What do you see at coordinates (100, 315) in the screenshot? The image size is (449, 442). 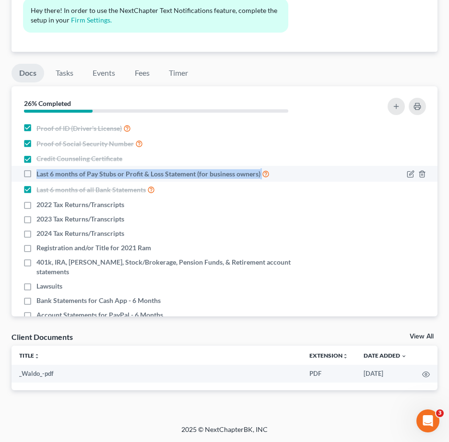 I see `span: Account Statements for PayPal - 6 Months` at bounding box center [100, 315].